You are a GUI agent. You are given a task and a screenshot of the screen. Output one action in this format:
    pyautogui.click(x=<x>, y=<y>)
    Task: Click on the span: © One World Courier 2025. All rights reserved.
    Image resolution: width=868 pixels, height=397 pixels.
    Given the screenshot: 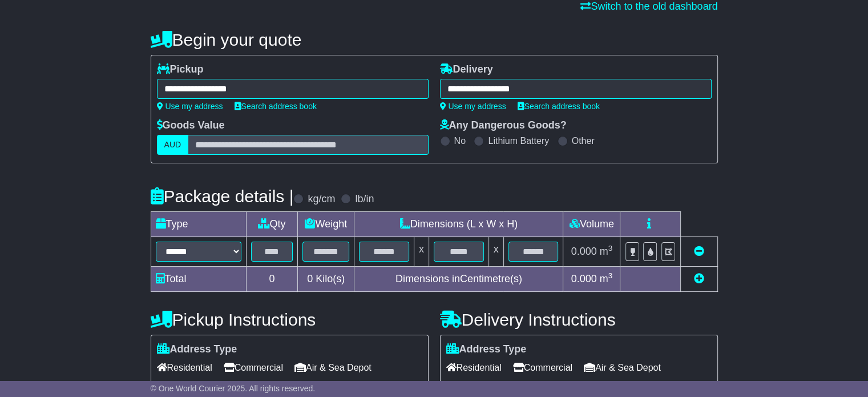 What is the action you would take?
    pyautogui.click(x=232, y=388)
    